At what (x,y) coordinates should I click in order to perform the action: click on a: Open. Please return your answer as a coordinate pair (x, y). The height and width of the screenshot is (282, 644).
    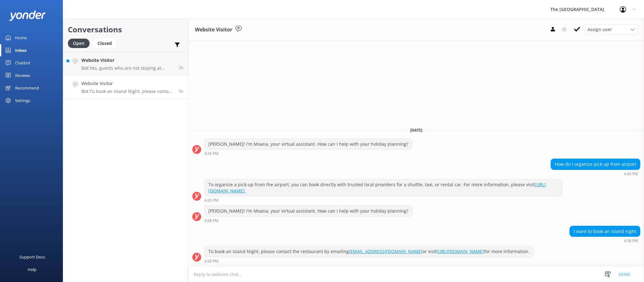
    Looking at the image, I should click on (80, 43).